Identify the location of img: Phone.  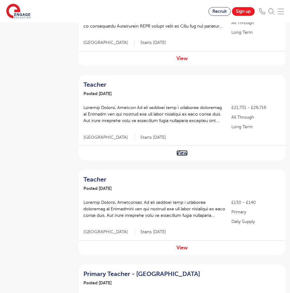
(262, 11).